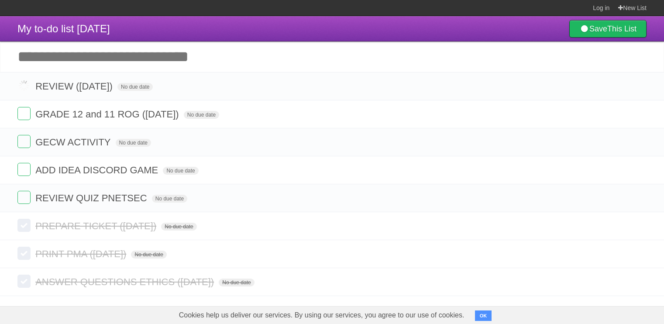 The image size is (664, 324). Describe the element at coordinates (322, 315) in the screenshot. I see `span: Cookies help us deliver our services. By using our services, you agree to our use of cookies.` at that location.